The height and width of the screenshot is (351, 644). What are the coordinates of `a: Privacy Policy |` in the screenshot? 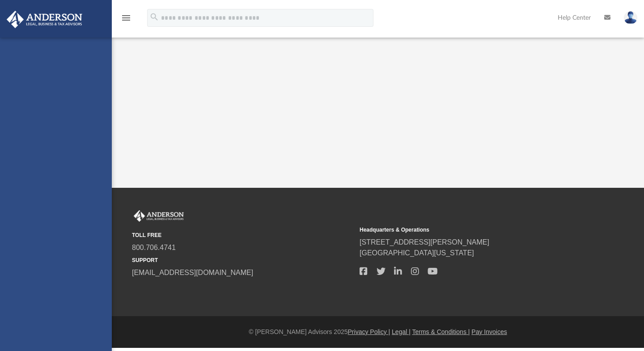 It's located at (369, 332).